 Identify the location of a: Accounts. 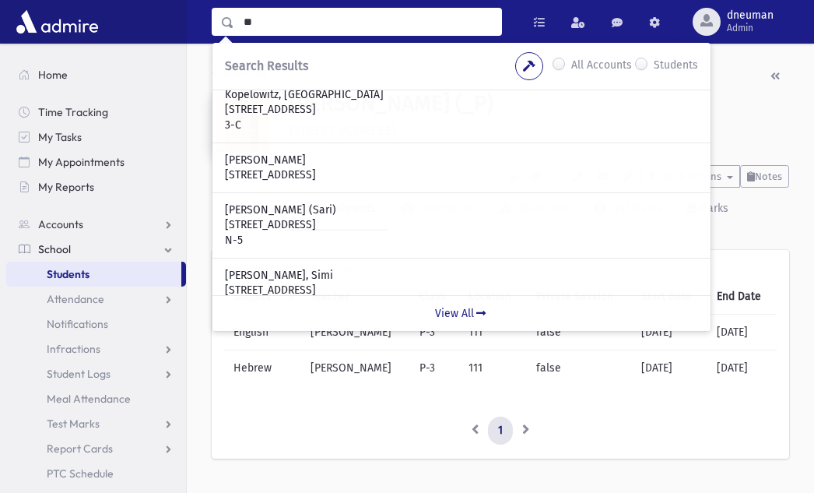
(96, 224).